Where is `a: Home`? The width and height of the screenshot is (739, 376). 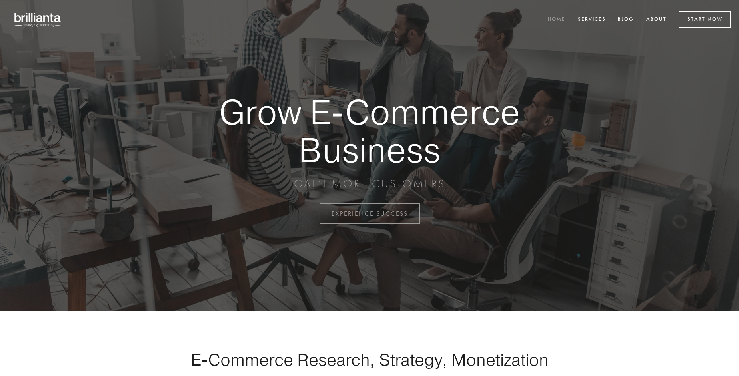
a: Home is located at coordinates (557, 20).